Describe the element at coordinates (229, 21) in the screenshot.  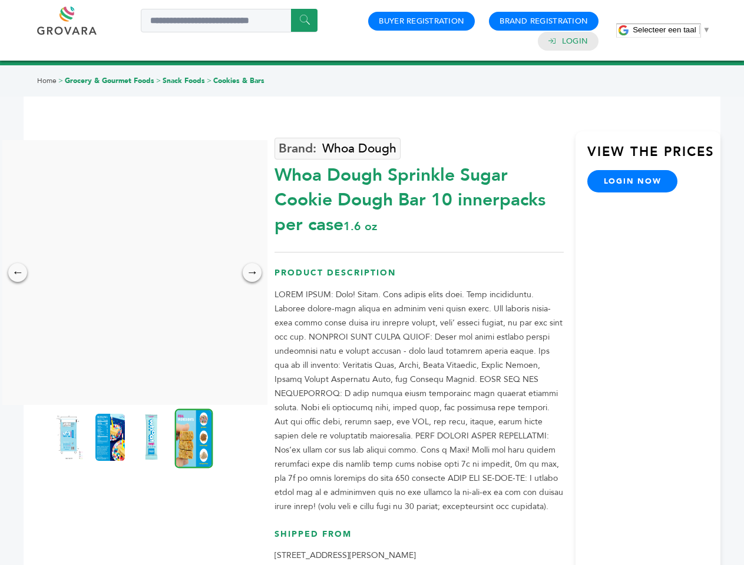
I see `input: Search a product or brand...` at that location.